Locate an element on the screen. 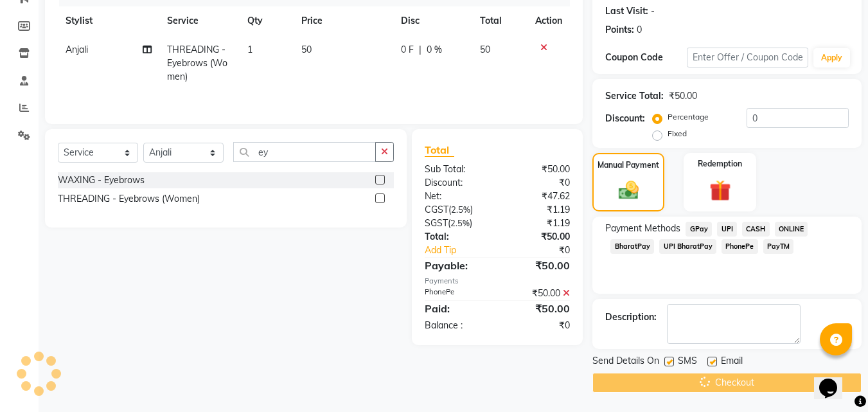 The height and width of the screenshot is (412, 868). input: Enter Offer / Coupon Code is located at coordinates (747, 57).